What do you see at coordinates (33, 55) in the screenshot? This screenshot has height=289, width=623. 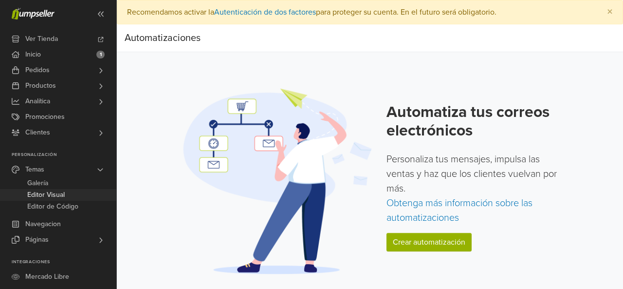 I see `span: Inicio` at bounding box center [33, 55].